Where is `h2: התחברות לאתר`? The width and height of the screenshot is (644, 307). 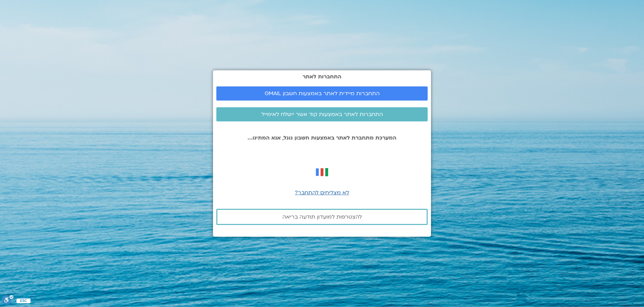 h2: התחברות לאתר is located at coordinates (322, 76).